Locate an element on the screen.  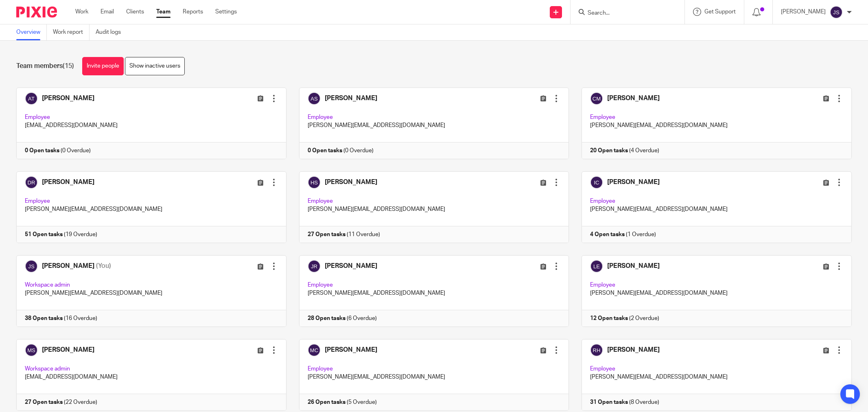
span: Get Support is located at coordinates (720, 12).